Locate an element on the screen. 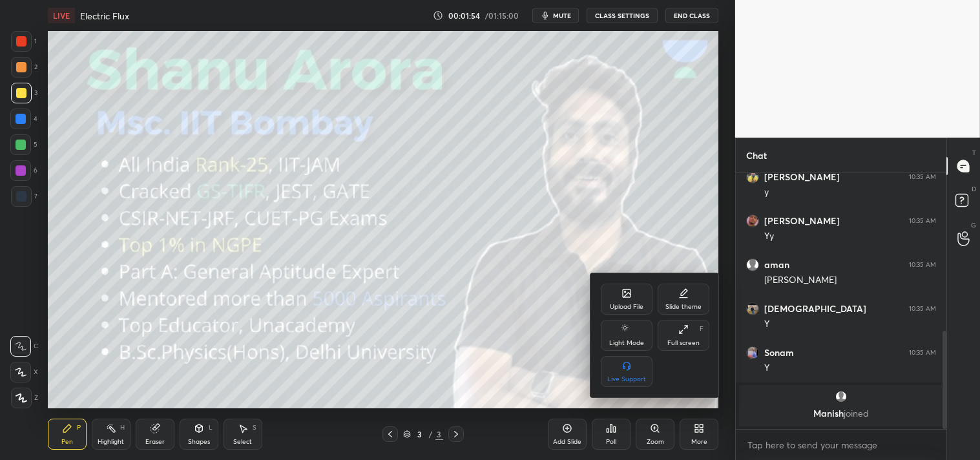 Image resolution: width=980 pixels, height=460 pixels. div: Light Mode is located at coordinates (626, 343).